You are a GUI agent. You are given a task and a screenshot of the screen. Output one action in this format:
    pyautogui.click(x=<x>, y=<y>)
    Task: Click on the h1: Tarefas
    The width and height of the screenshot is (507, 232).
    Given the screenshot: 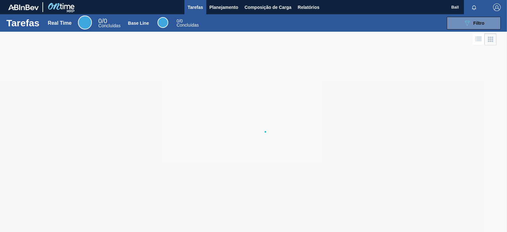 What is the action you would take?
    pyautogui.click(x=23, y=23)
    